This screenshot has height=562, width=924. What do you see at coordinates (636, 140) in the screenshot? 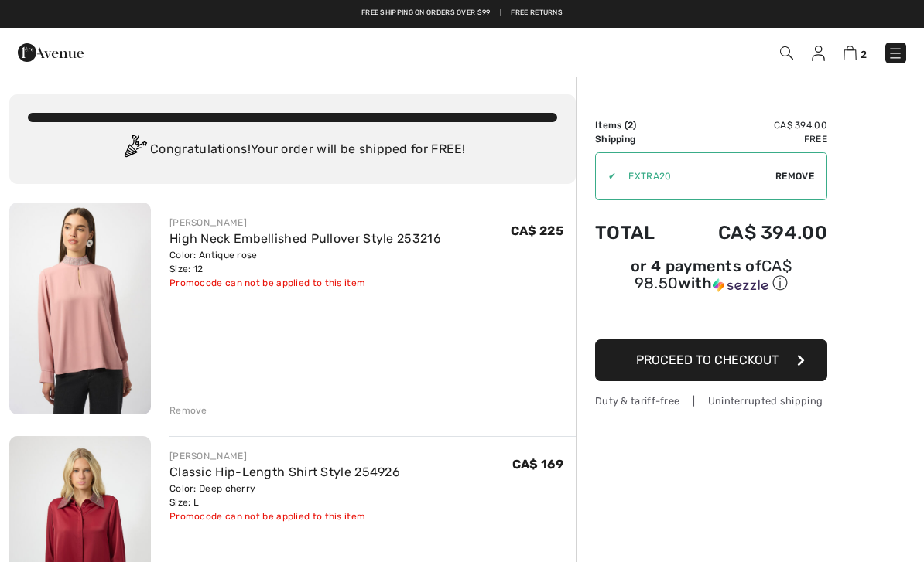
I see `td: Shipping` at bounding box center [636, 140].